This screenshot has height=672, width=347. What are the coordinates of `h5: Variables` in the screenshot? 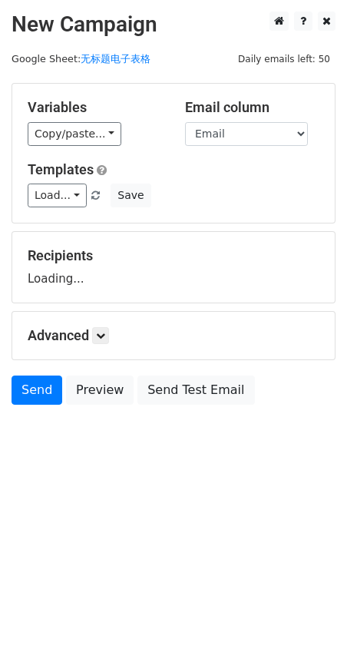 It's located at (95, 108).